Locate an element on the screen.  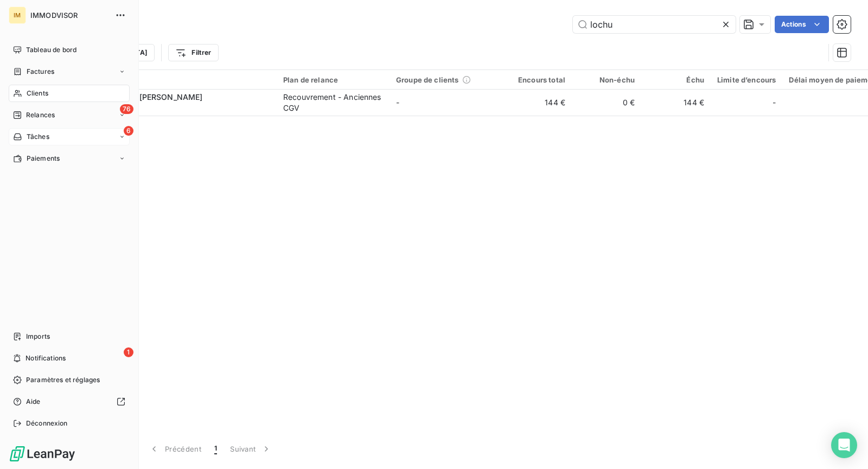
span: IMMODVISOR is located at coordinates (69, 15).